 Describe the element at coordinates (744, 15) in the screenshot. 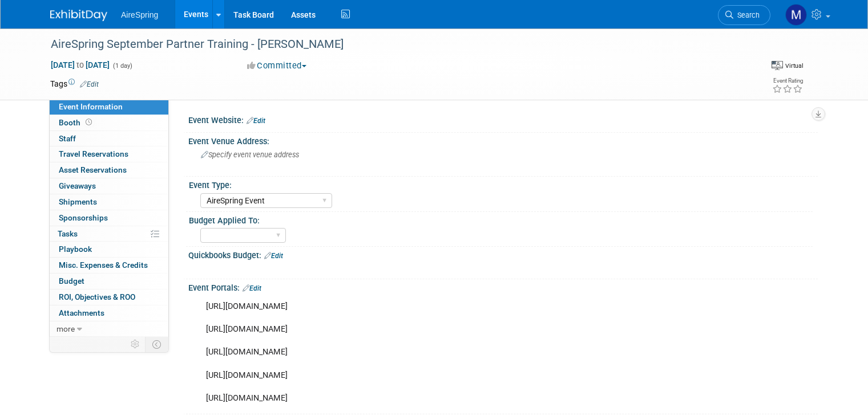

I see `a: Search` at that location.